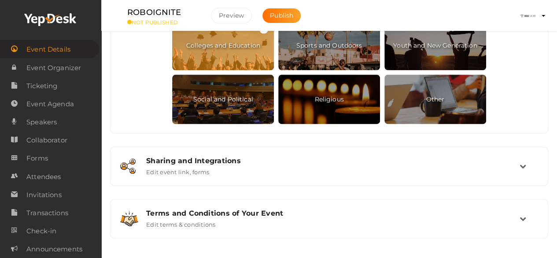  What do you see at coordinates (329, 173) in the screenshot?
I see `a: Sharing and Integrations Edit event link, forms` at bounding box center [329, 173].